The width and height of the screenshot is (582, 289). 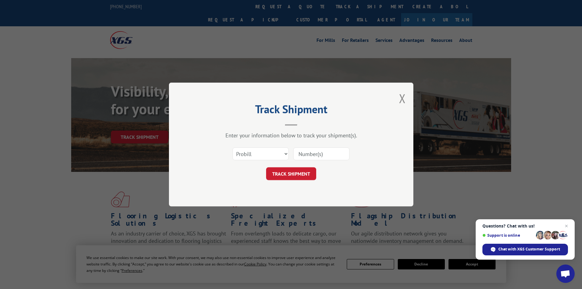 What do you see at coordinates (529, 249) in the screenshot?
I see `span: Chat with XGS Customer Support` at bounding box center [529, 249].